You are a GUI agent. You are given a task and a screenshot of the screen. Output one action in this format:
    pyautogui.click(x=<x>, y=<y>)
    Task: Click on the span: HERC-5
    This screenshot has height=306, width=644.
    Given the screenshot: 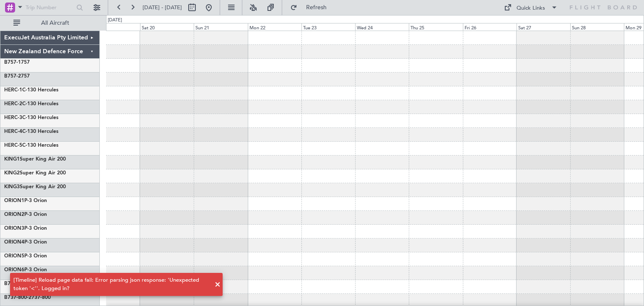 What is the action you would take?
    pyautogui.click(x=13, y=146)
    